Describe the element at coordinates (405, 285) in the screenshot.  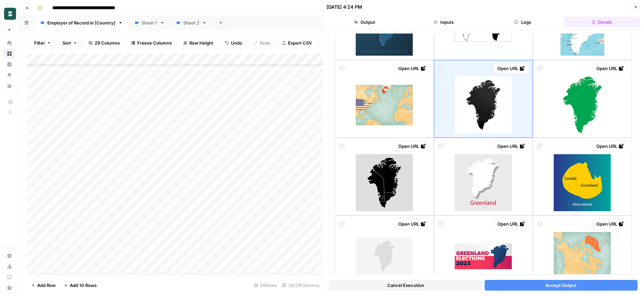
I see `span: Cancel Execution` at that location.